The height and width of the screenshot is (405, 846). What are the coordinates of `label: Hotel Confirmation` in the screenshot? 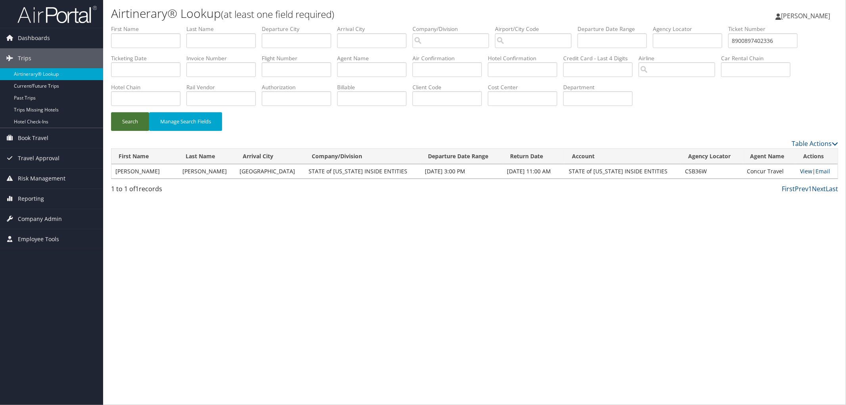 It's located at (526, 58).